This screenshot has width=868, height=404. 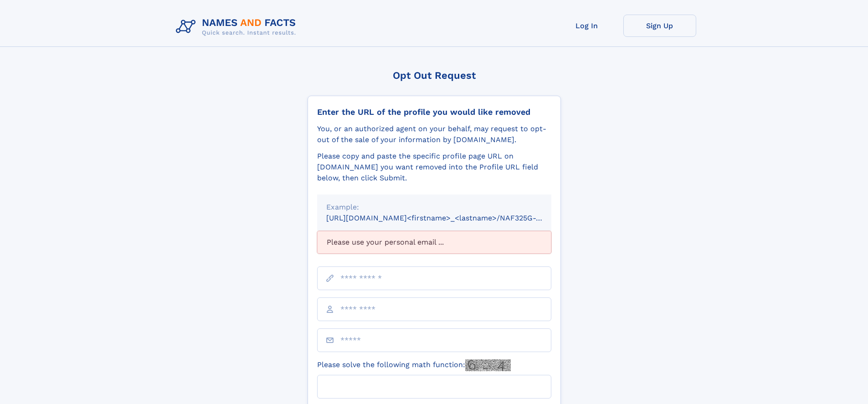 What do you see at coordinates (587, 25) in the screenshot?
I see `a: Log In` at bounding box center [587, 25].